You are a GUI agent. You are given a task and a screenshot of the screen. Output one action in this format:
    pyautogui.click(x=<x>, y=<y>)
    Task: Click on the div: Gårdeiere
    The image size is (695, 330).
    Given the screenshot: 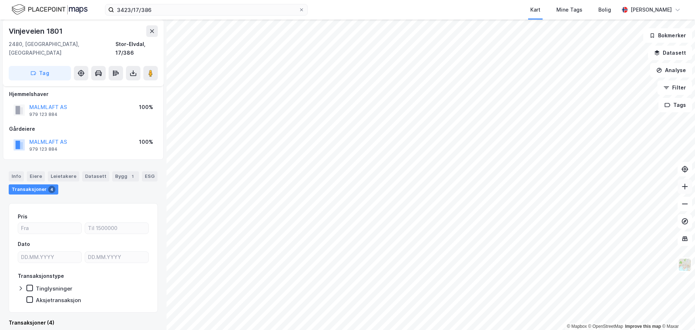 What is the action you would take?
    pyautogui.click(x=83, y=129)
    